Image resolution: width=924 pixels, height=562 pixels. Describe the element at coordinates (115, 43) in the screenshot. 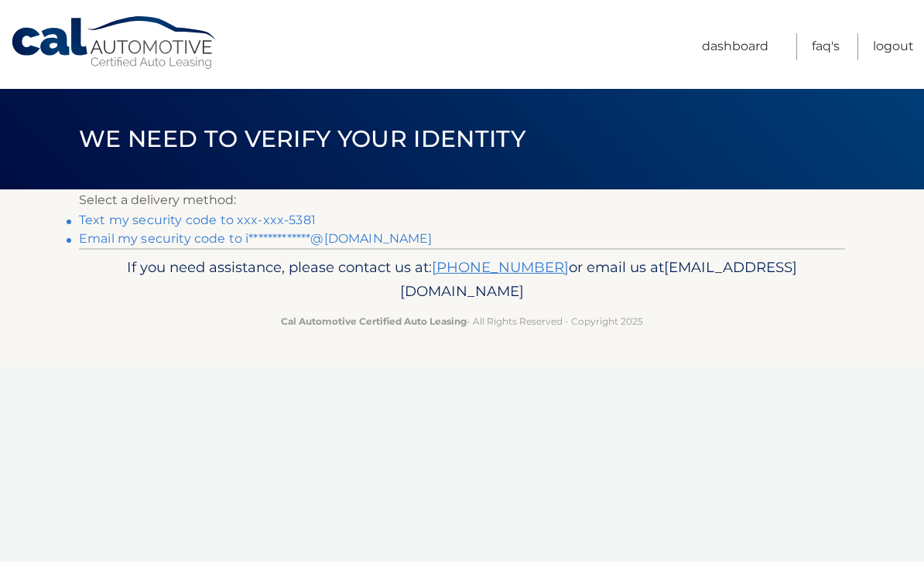

I see `a: Cal Automotive` at that location.